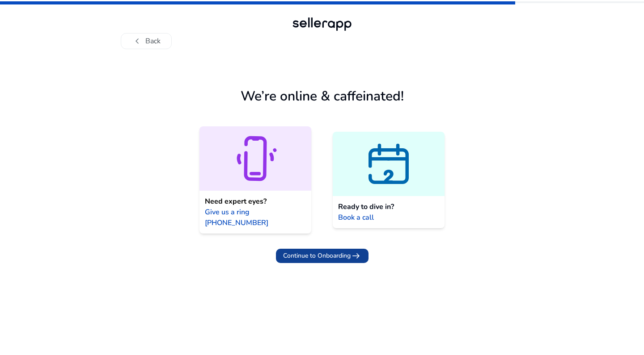 Image resolution: width=644 pixels, height=355 pixels. Describe the element at coordinates (366, 207) in the screenshot. I see `span: Ready to dive in?` at that location.